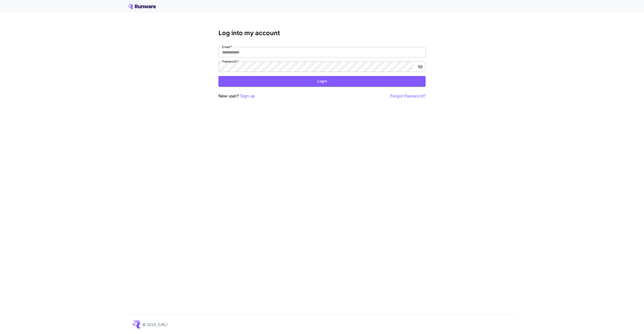  Describe the element at coordinates (227, 47) in the screenshot. I see `label: Email` at that location.